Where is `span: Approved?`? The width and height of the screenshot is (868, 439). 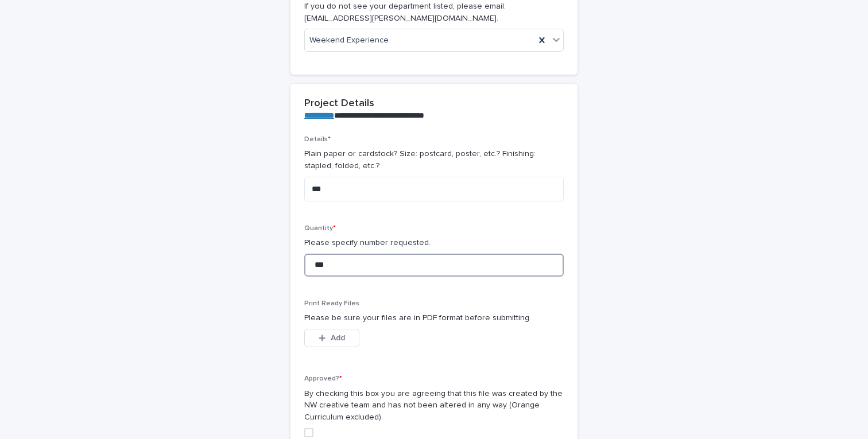 span: Approved? is located at coordinates (323, 379).